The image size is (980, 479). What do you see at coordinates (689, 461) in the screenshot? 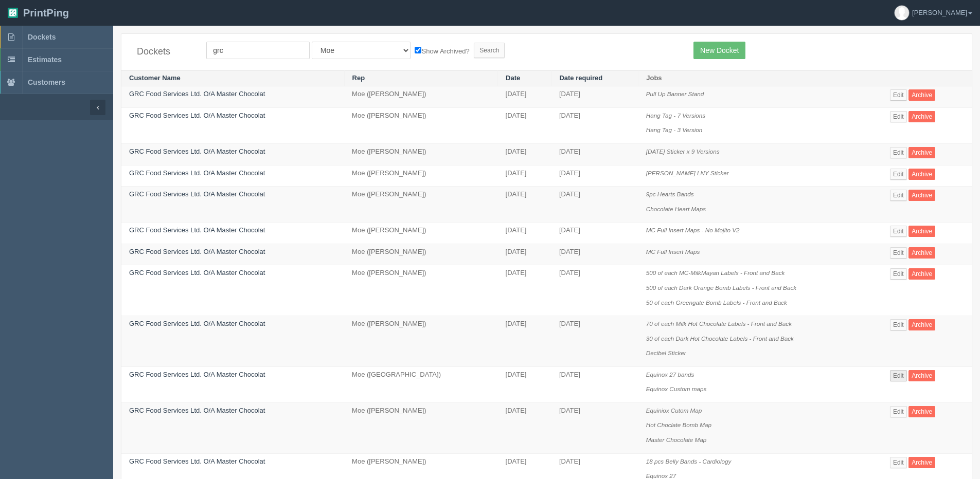
I see `i: 18 pcs Belly Bands - Cardiology` at bounding box center [689, 461].